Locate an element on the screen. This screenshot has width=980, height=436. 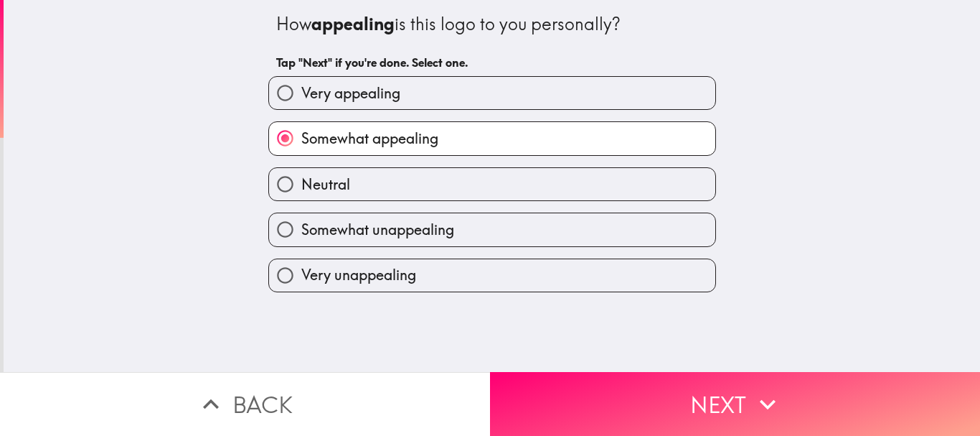
button: Next is located at coordinates (735, 403).